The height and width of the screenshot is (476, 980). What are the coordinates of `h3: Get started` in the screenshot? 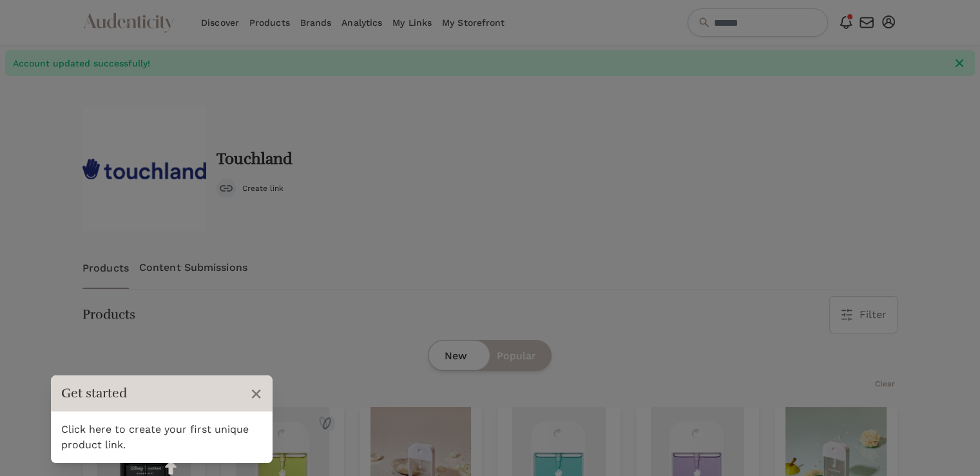 It's located at (152, 393).